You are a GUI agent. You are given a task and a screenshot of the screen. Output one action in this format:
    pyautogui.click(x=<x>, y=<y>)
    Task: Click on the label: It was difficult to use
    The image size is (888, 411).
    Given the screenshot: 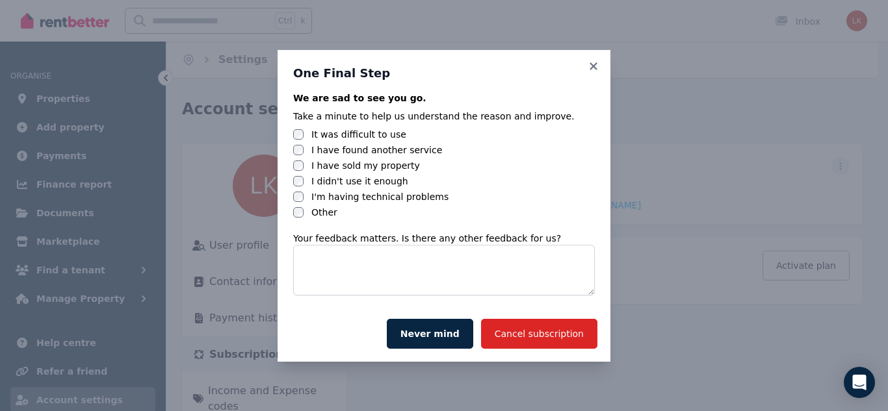 What is the action you would take?
    pyautogui.click(x=359, y=135)
    